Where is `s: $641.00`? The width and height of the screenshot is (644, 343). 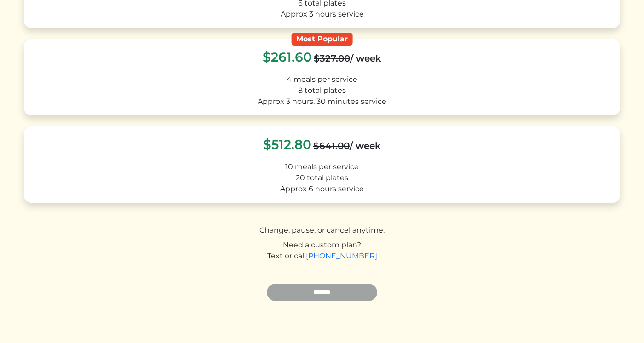
s: $641.00 is located at coordinates (331, 146).